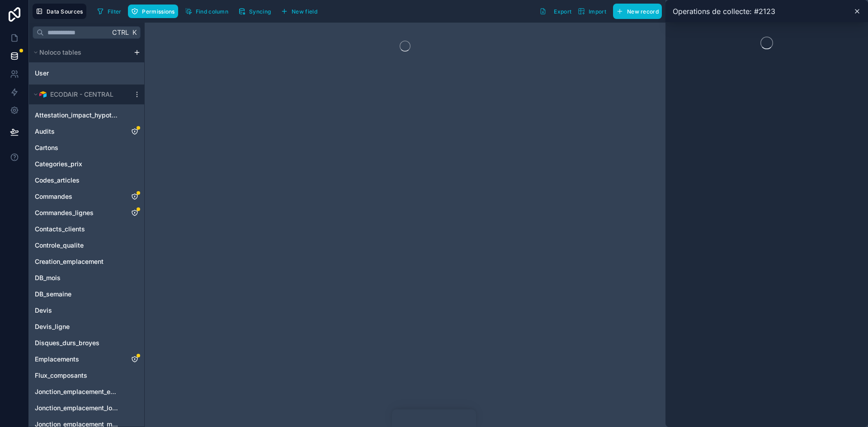 This screenshot has height=427, width=868. What do you see at coordinates (59, 11) in the screenshot?
I see `button: Data Sources` at bounding box center [59, 11].